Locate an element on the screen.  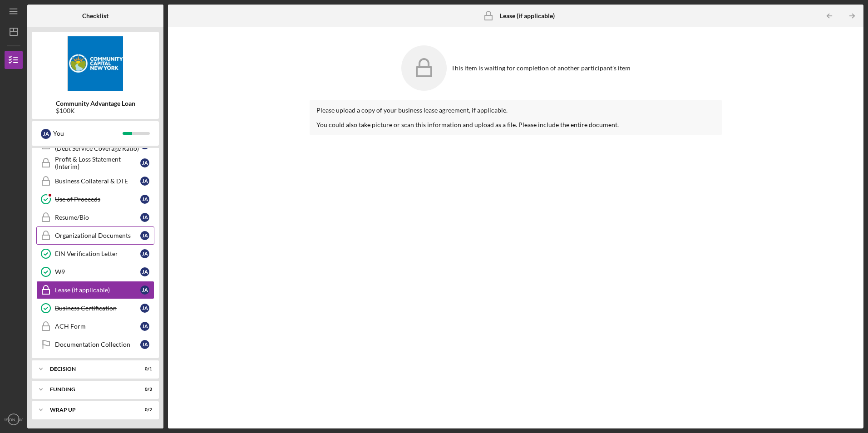
div: This item is waiting for completion of another participant's item is located at coordinates (541, 68).